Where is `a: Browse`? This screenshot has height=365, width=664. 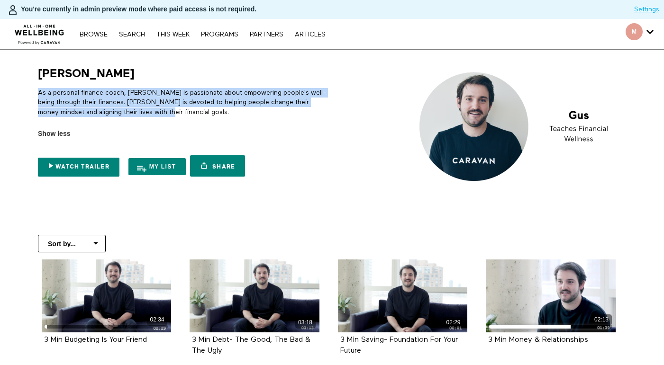 a: Browse is located at coordinates (93, 35).